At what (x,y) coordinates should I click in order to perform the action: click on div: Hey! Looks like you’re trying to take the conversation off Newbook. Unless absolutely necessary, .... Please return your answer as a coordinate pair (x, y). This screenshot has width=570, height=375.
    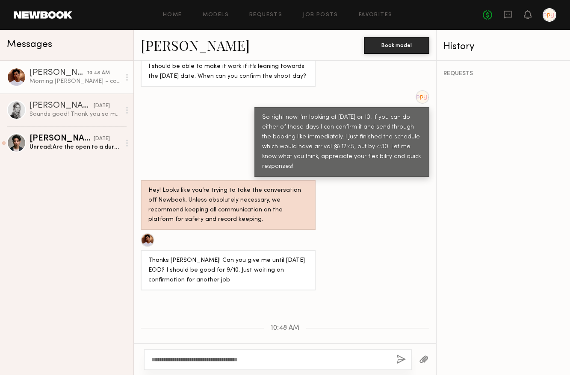
    Looking at the image, I should click on (228, 206).